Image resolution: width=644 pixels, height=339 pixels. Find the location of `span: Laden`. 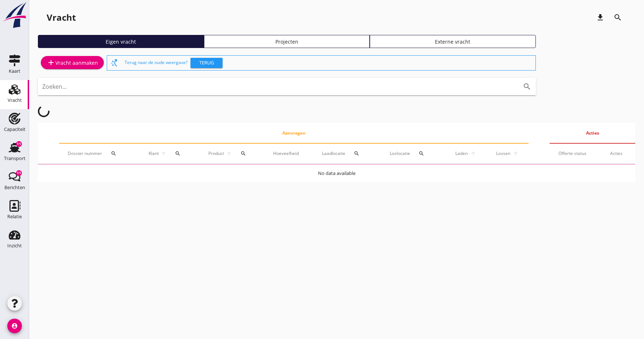

span: Laden is located at coordinates (461, 153).